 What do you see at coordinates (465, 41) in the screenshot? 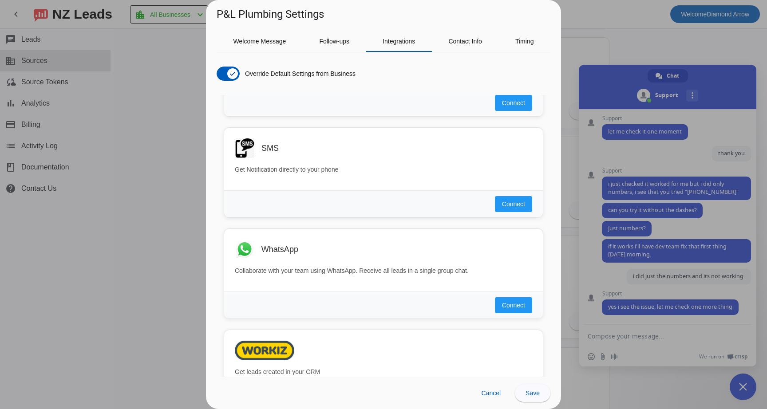
I see `span: Contact Info` at bounding box center [465, 41].